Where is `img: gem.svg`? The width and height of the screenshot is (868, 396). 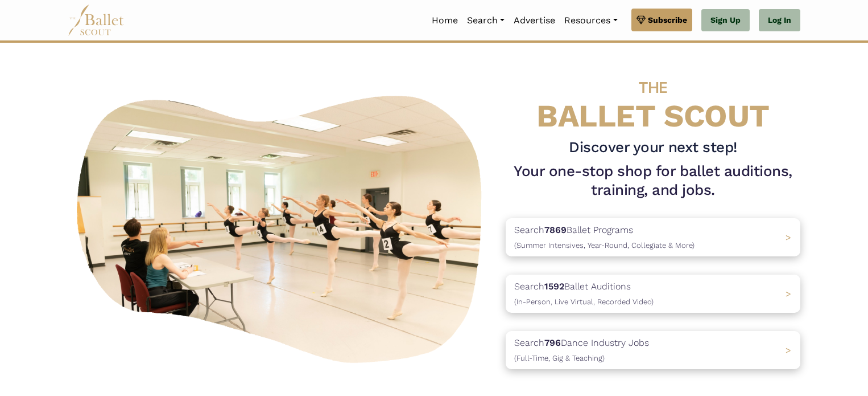
img: gem.svg is located at coordinates (641, 20).